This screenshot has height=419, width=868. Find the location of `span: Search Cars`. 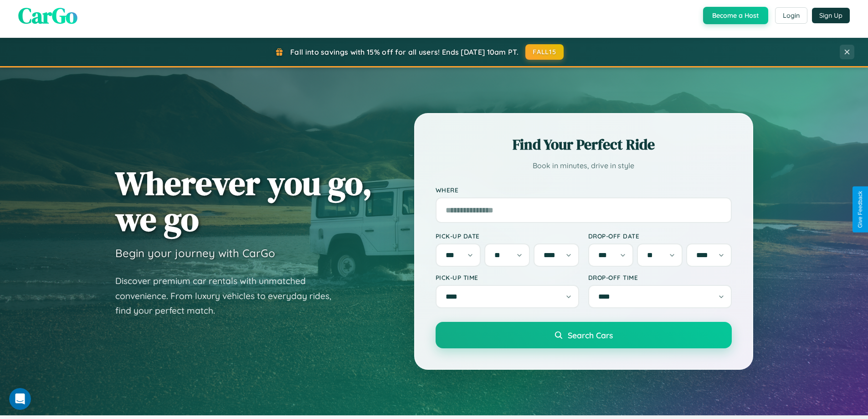

span: Search Cars is located at coordinates (590, 335).